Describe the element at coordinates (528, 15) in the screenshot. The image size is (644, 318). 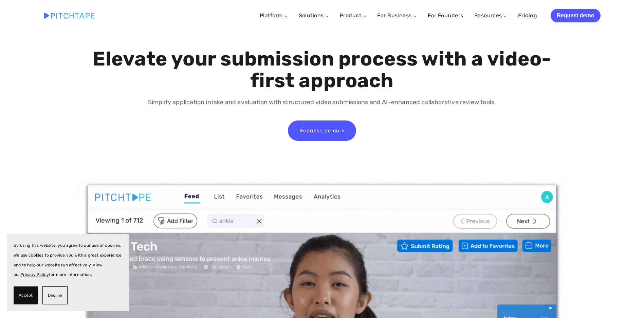
I see `a: Pricing` at that location.